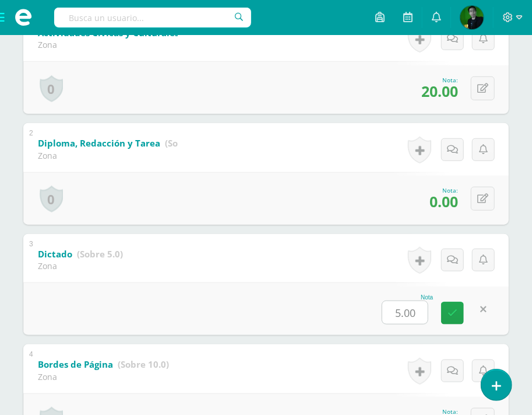  Describe the element at coordinates (75, 364) in the screenshot. I see `b: Bordes de Página` at that location.